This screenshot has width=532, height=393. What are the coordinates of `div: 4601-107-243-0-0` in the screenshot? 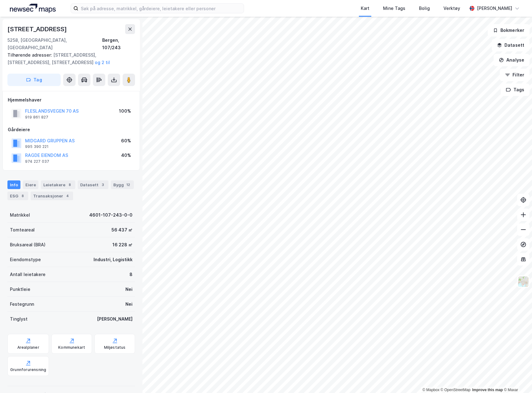 It's located at (111, 215).